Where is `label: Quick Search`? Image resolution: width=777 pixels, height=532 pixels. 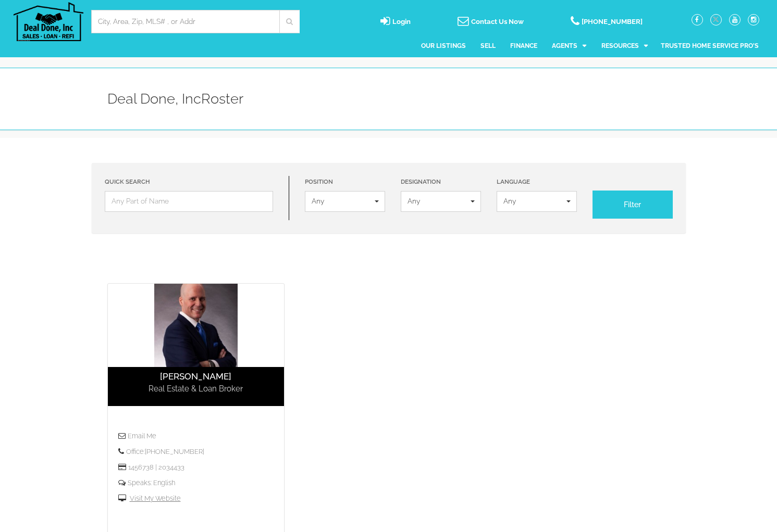 label: Quick Search is located at coordinates (128, 182).